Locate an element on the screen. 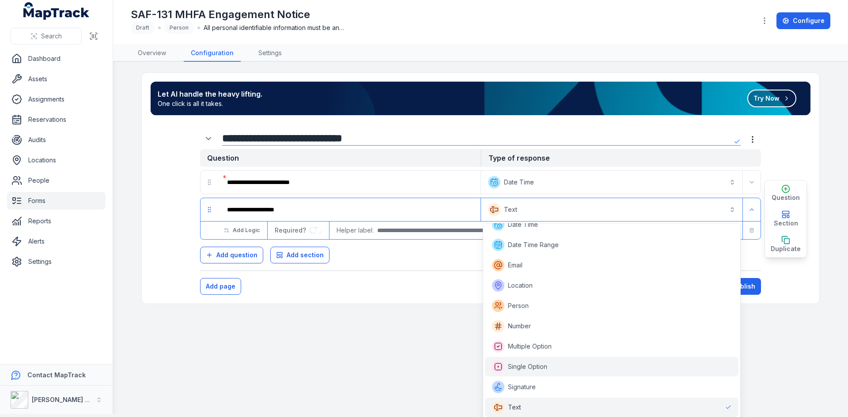 The image size is (848, 417). span: Person is located at coordinates (518, 306).